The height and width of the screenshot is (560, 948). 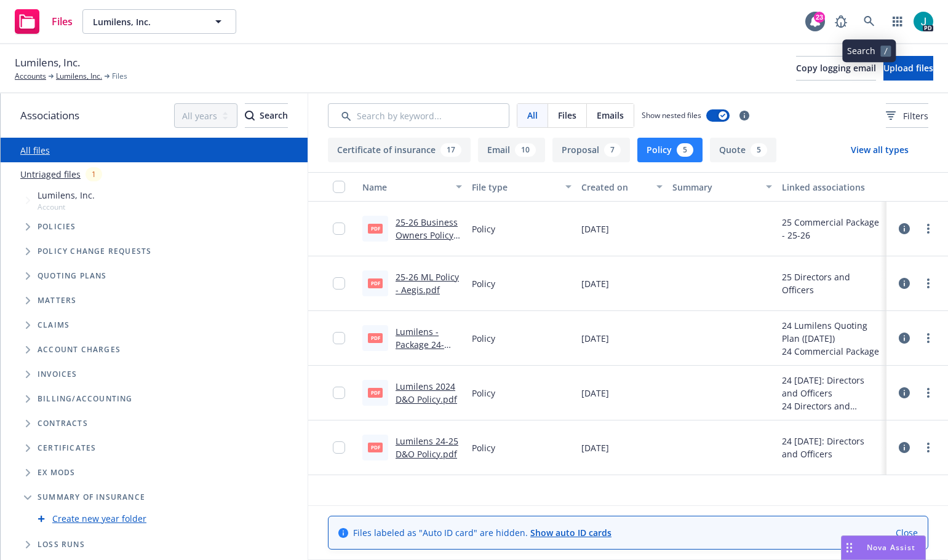 What do you see at coordinates (94, 174) in the screenshot?
I see `div: 1` at bounding box center [94, 174].